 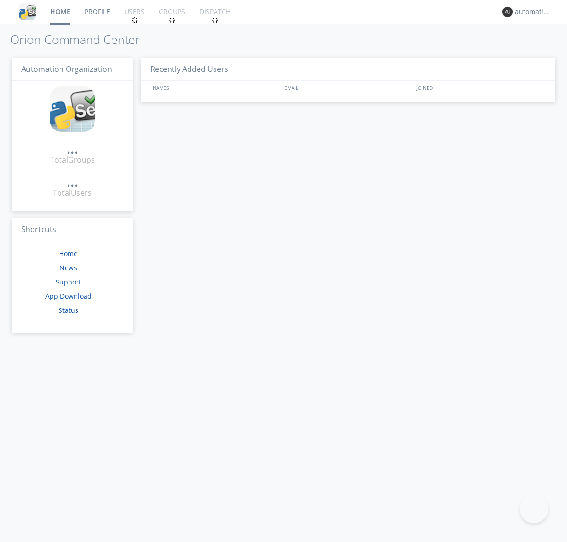 I want to click on span: Automation Organization, so click(x=67, y=69).